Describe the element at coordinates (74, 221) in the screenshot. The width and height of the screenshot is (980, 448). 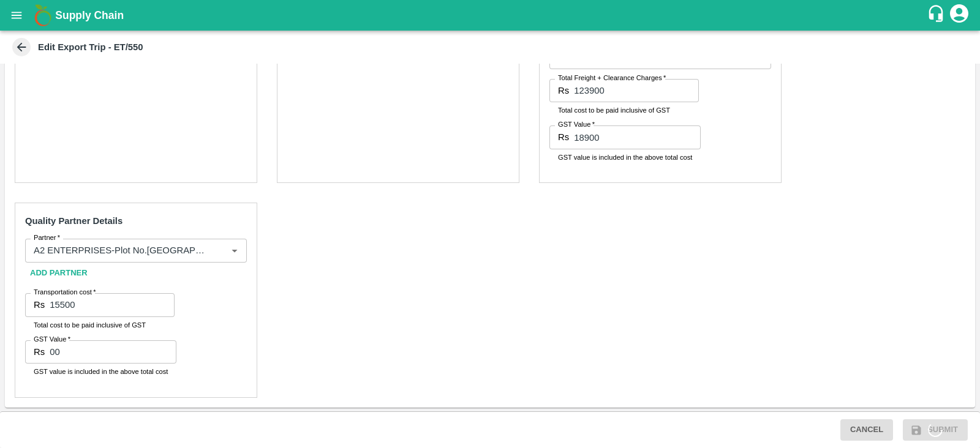
I see `strong: Quality Partner Details` at that location.